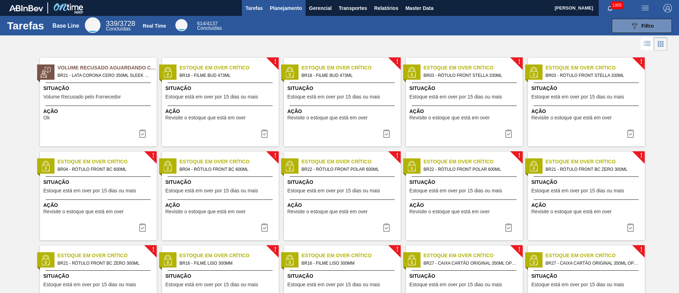 The height and width of the screenshot is (293, 679). Describe the element at coordinates (631, 133) in the screenshot. I see `div: Completar tarefa: 30204102` at that location.